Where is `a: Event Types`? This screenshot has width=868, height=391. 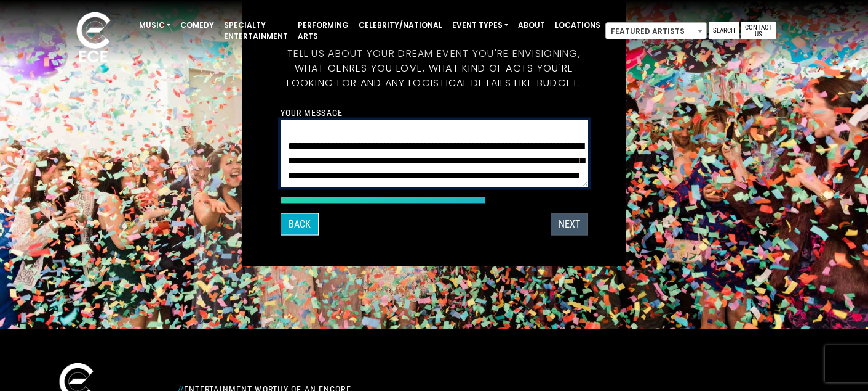 a: Event Types is located at coordinates (480, 25).